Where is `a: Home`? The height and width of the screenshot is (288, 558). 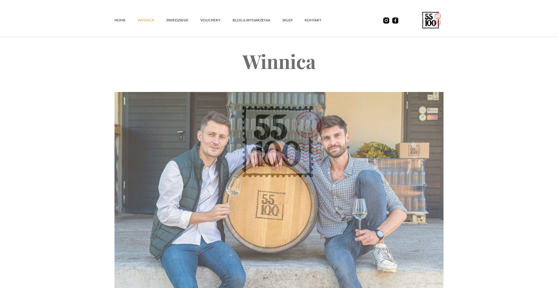 a: Home is located at coordinates (126, 20).